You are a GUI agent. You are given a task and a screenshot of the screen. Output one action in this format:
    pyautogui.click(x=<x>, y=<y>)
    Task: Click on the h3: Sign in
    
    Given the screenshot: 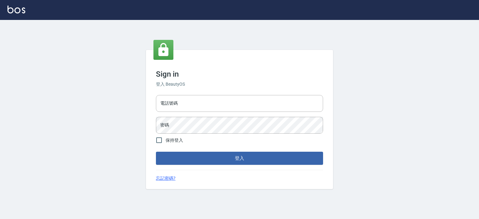 What is the action you would take?
    pyautogui.click(x=239, y=74)
    